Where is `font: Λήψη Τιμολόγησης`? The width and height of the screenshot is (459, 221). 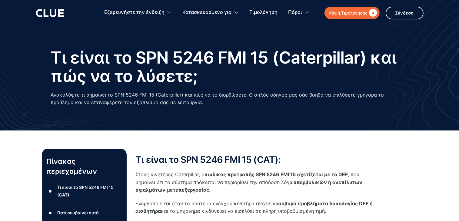
font: Λήψη Τιμολόγησης is located at coordinates (349, 13).